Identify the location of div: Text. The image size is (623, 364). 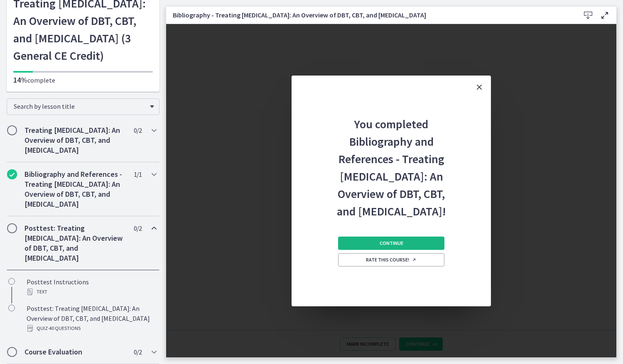
(92, 292).